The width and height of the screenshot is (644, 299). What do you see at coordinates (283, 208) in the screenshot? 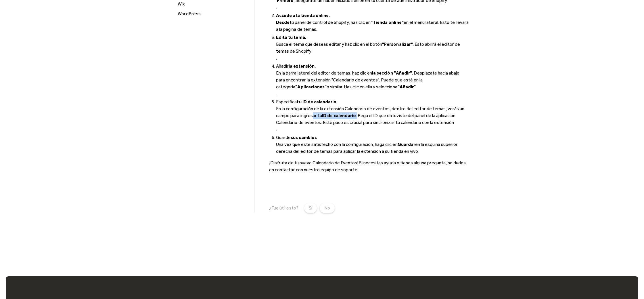
I see `font: ¿Fue útil esto?` at bounding box center [283, 208].